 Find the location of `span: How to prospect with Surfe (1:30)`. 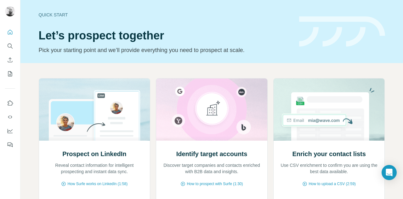

span: How to prospect with Surfe (1:30) is located at coordinates (215, 184).